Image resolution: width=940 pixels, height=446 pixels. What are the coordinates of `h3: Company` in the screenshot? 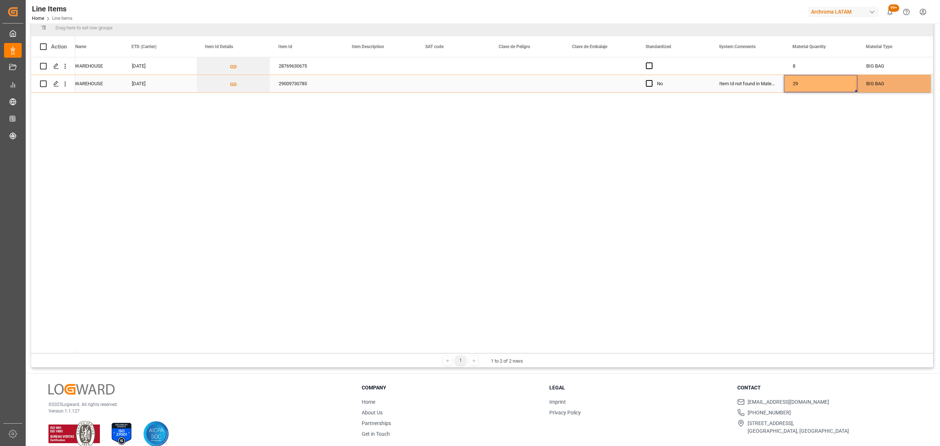 It's located at (451, 387).